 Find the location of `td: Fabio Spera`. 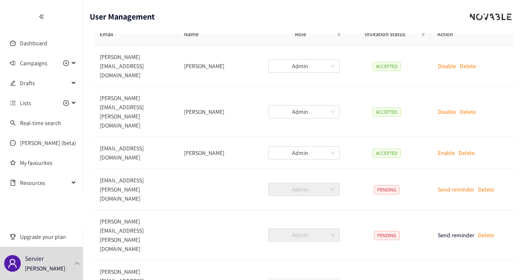

td: Fabio Spera is located at coordinates (219, 66).